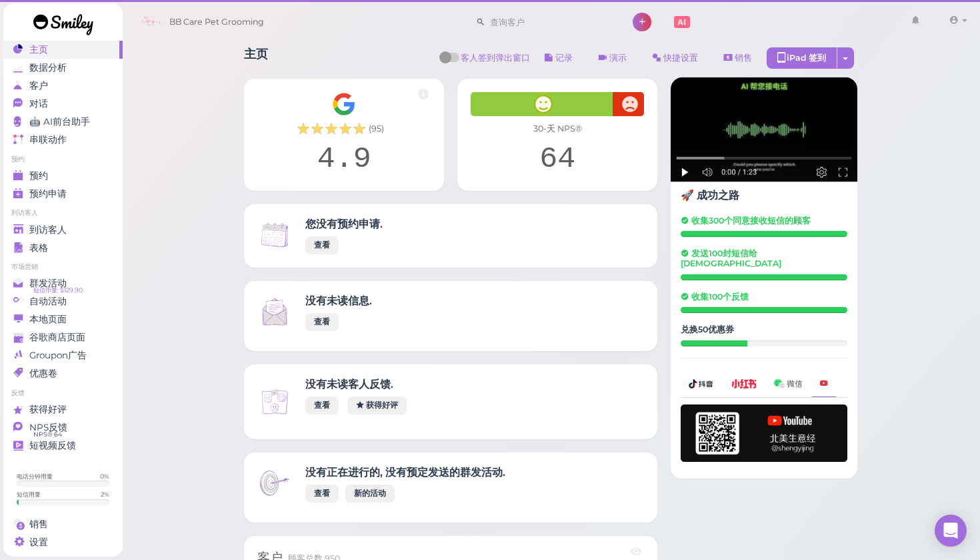  Describe the element at coordinates (764, 329) in the screenshot. I see `h5: 兑换50优惠券` at that location.